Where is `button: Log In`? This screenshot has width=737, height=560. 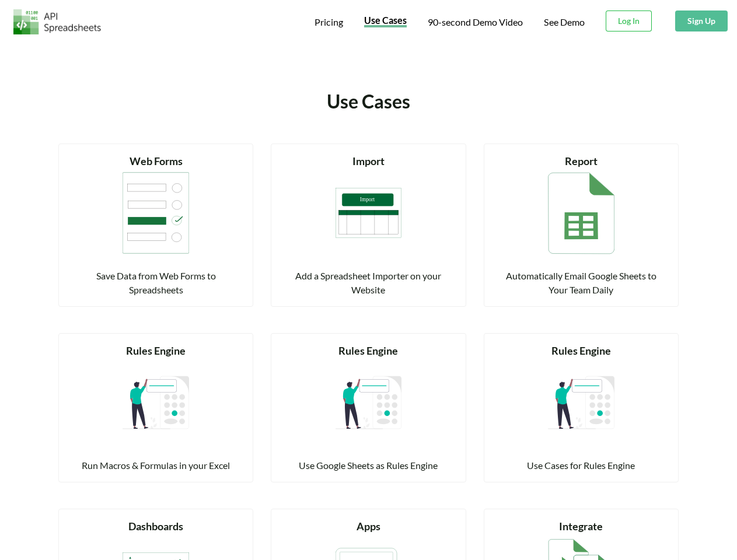 button: Log In is located at coordinates (629, 21).